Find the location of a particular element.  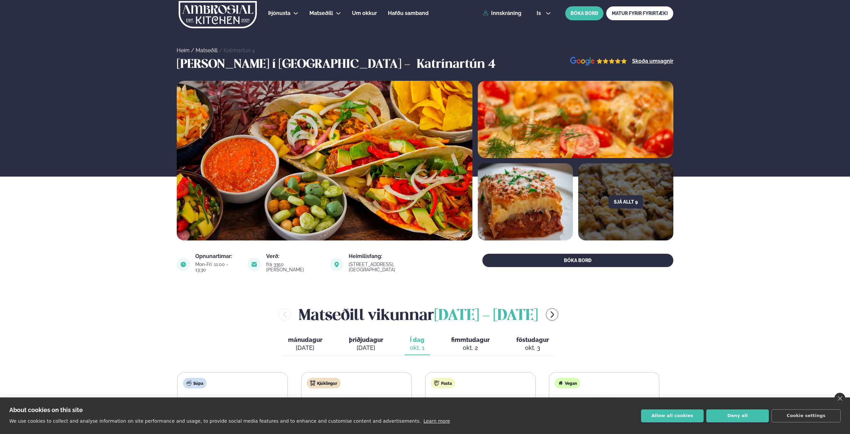

button: Í dag okt. 1 is located at coordinates (417, 344).